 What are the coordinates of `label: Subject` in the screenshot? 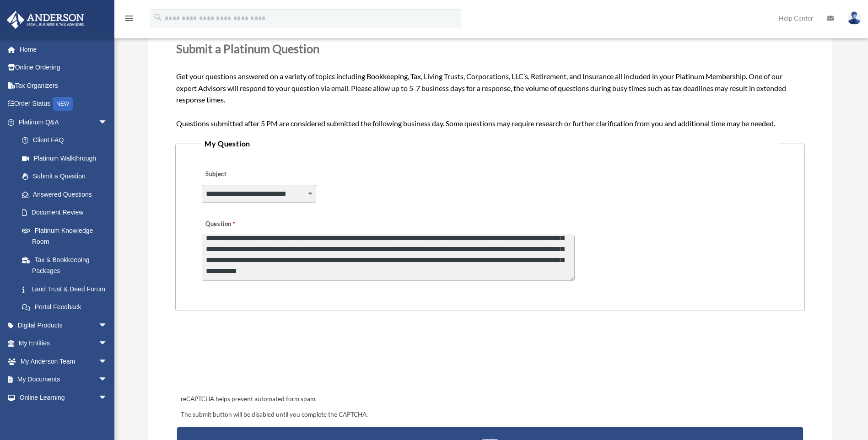 It's located at (245, 174).